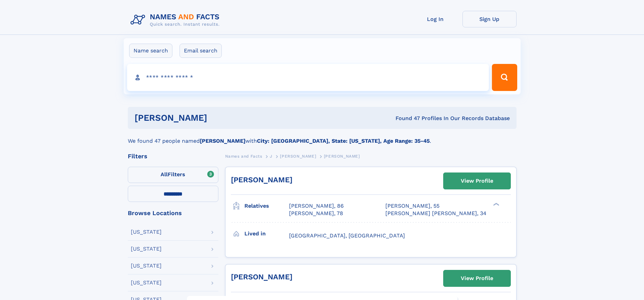  I want to click on a: Log In, so click(436, 19).